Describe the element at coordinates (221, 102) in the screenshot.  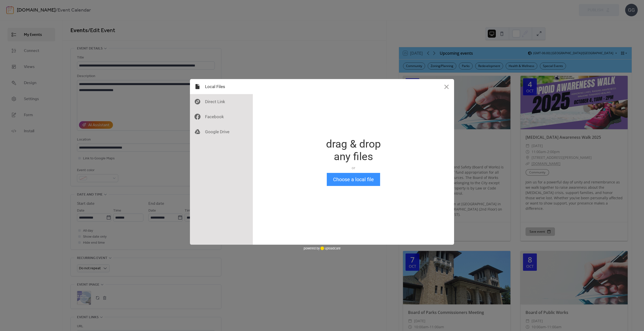
I see `div: Direct Link` at that location.